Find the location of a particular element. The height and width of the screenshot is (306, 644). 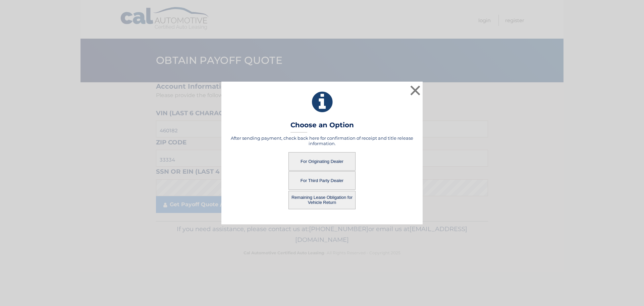

button: Remaining Lease Obligation for Vehicle Return is located at coordinates (322, 200).